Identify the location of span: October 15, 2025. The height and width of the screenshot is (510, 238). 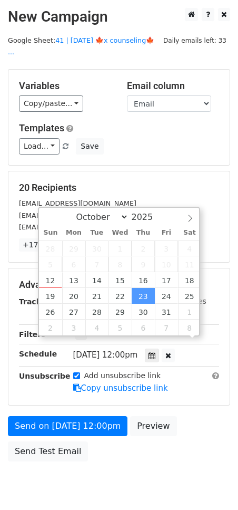
(120, 280).